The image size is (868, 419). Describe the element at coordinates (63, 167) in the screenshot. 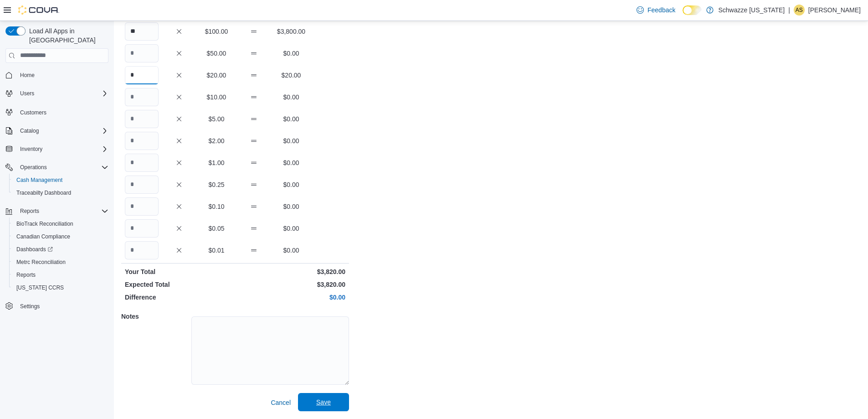

I see `span: Operations` at that location.